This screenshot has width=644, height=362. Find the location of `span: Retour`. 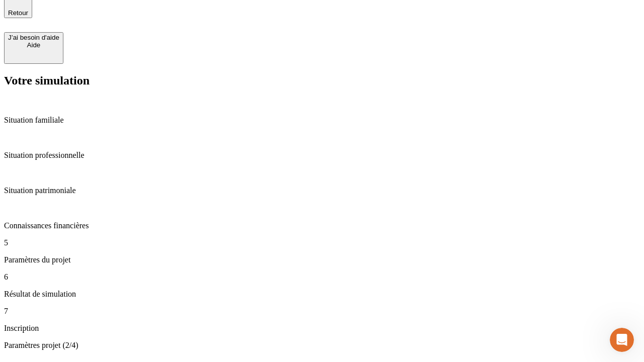

span: Retour is located at coordinates (18, 12).